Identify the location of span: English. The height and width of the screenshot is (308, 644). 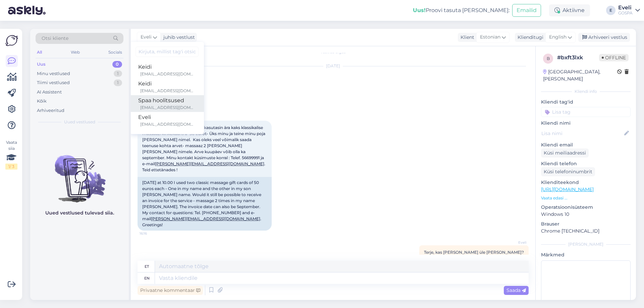
(558, 37).